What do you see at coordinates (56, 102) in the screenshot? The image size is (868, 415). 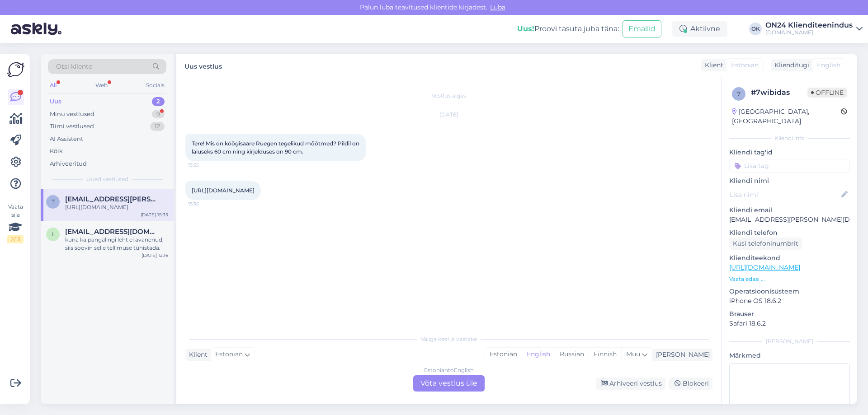 I see `div: Uus` at bounding box center [56, 102].